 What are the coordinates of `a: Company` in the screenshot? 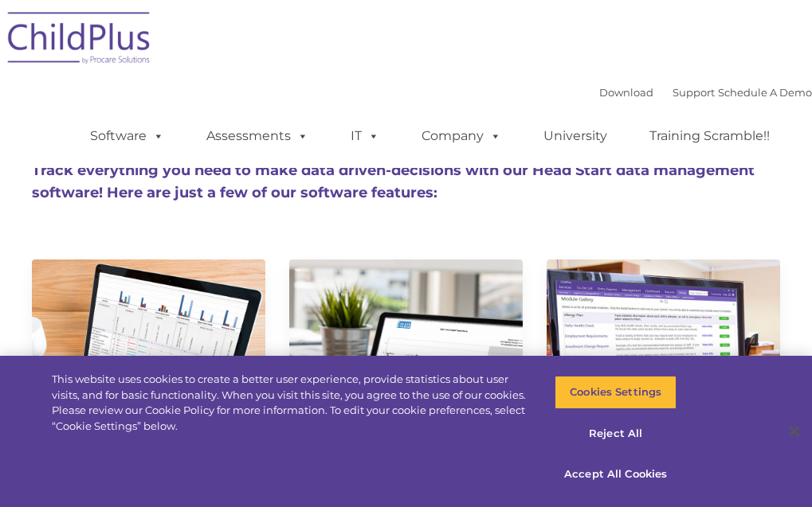 It's located at (462, 136).